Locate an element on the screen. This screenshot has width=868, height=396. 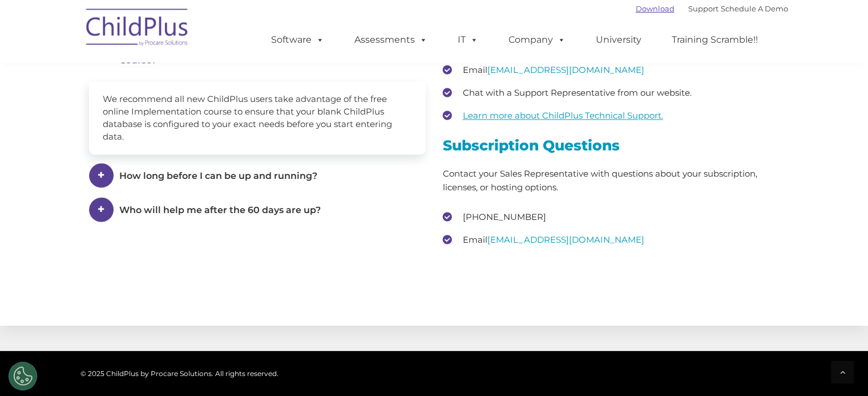
a: IT is located at coordinates (468, 40).